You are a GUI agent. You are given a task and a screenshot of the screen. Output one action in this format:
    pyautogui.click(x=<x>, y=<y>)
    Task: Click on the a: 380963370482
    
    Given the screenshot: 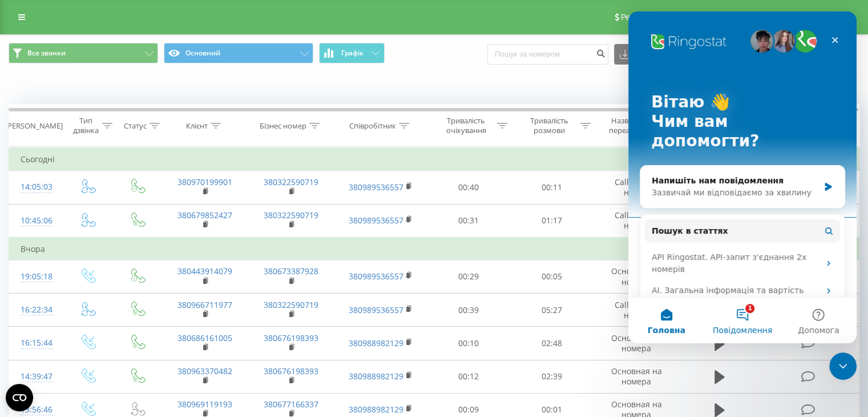 What is the action you would take?
    pyautogui.click(x=205, y=371)
    